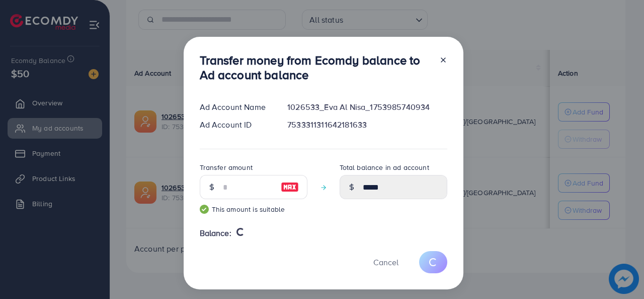  I want to click on img: guide, so click(205, 209).